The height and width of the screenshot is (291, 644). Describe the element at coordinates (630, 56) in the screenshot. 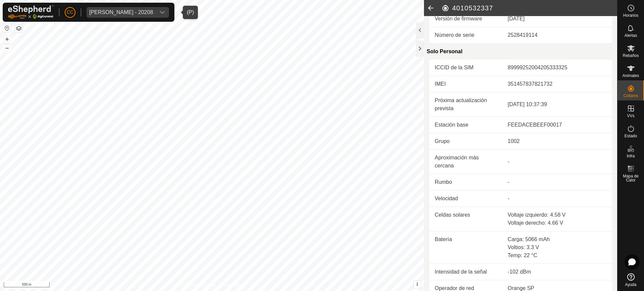

I see `span: Rebaños` at that location.